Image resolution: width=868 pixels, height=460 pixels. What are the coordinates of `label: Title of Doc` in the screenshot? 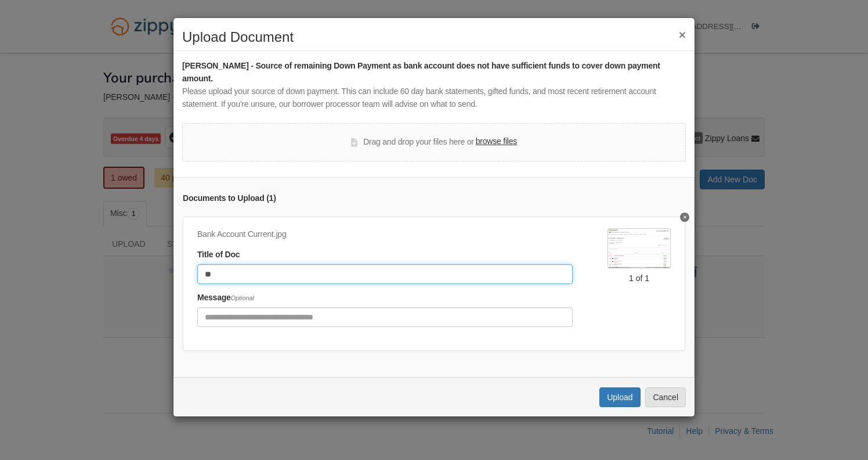 It's located at (218, 255).